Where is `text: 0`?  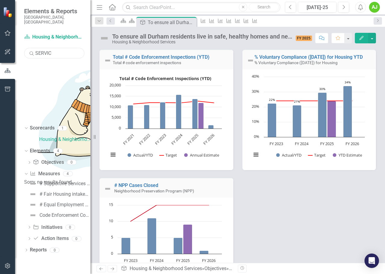
text: 0 is located at coordinates (120, 128).